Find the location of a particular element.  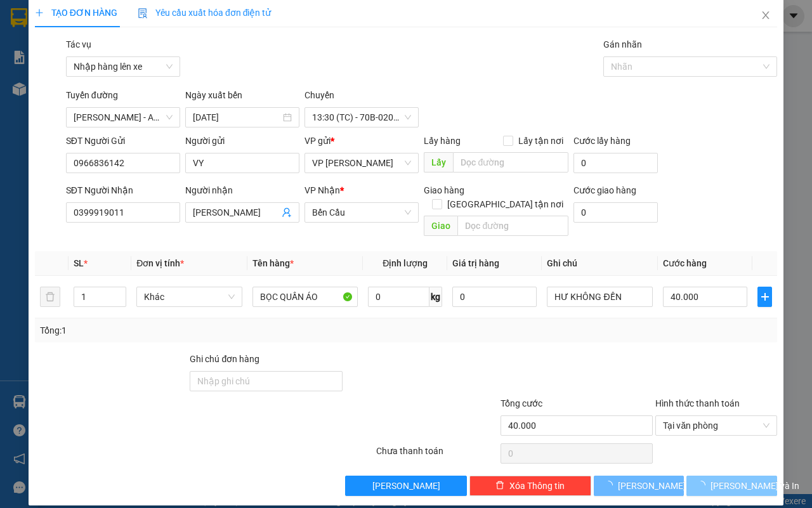

button: plus is located at coordinates (765, 297).